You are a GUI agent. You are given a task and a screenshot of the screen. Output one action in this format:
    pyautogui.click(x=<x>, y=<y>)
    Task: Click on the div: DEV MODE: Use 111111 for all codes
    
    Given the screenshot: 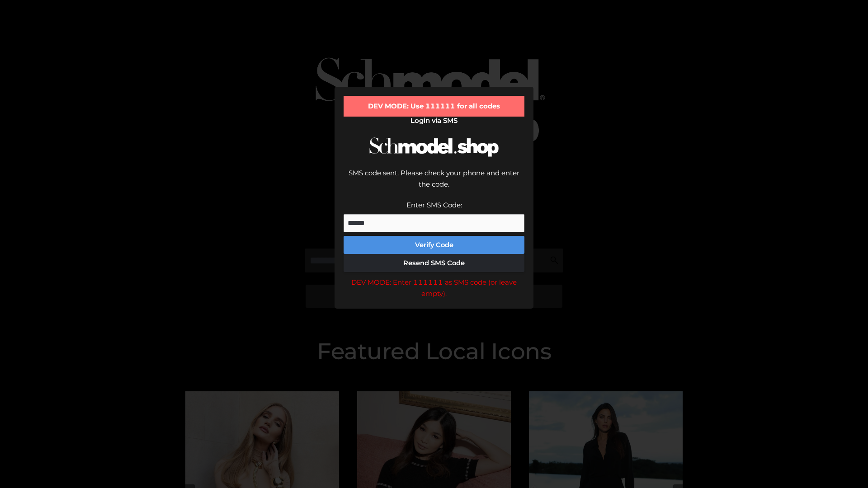 What is the action you would take?
    pyautogui.click(x=434, y=106)
    